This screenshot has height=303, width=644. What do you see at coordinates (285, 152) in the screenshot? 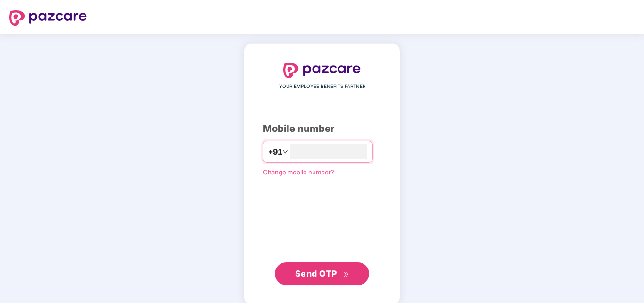
I see `span: down` at bounding box center [285, 152].